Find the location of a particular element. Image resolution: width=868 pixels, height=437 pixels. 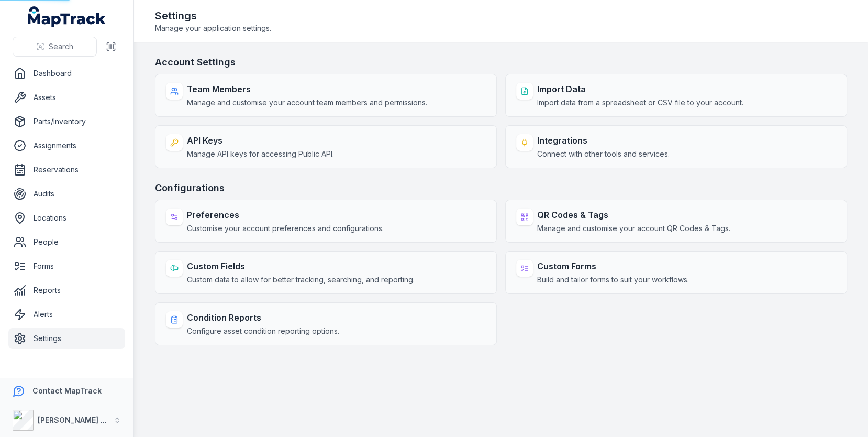

strong: Integrations is located at coordinates (603, 140).